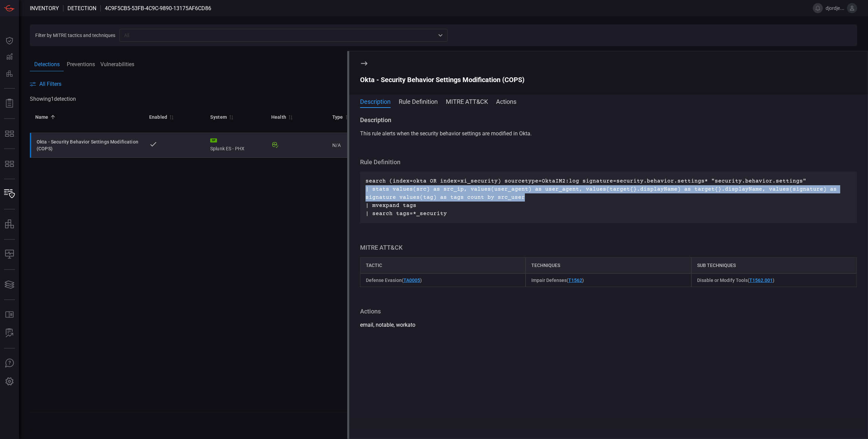  Describe the element at coordinates (446, 134) in the screenshot. I see `span: This rule alerts when the security behavior settings are modified in Okta.` at that location.